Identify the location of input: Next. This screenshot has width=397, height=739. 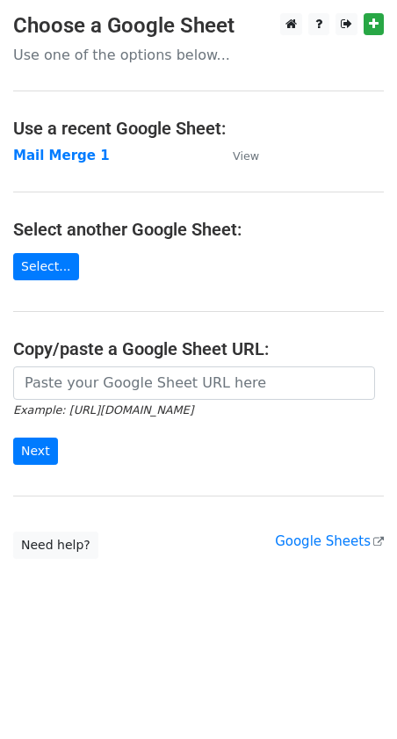
(35, 451).